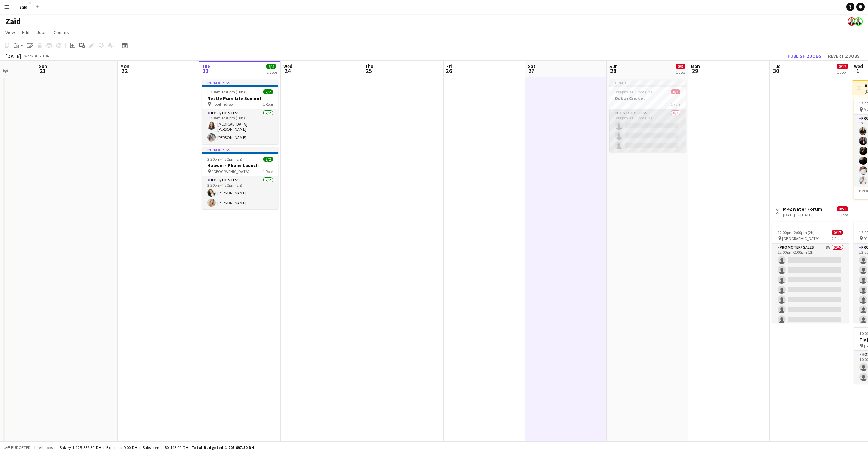  Describe the element at coordinates (271, 66) in the screenshot. I see `span: 4/4` at that location.